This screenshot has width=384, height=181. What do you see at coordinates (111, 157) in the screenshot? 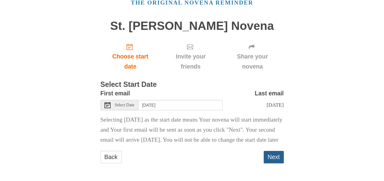
I see `a: Back` at bounding box center [111, 157].